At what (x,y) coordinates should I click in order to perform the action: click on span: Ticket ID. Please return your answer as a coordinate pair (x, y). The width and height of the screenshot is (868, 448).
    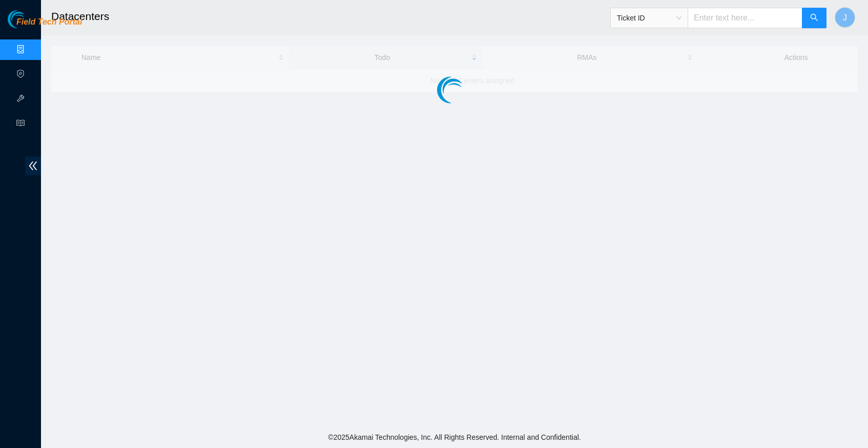
    Looking at the image, I should click on (649, 18).